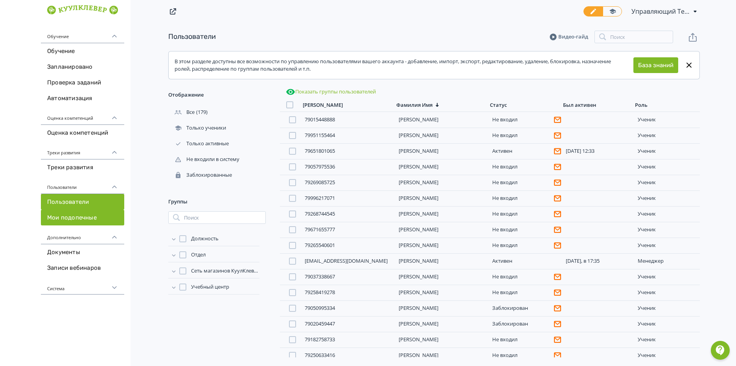 This screenshot has height=366, width=736. Describe the element at coordinates (83, 34) in the screenshot. I see `div: Обучение` at that location.